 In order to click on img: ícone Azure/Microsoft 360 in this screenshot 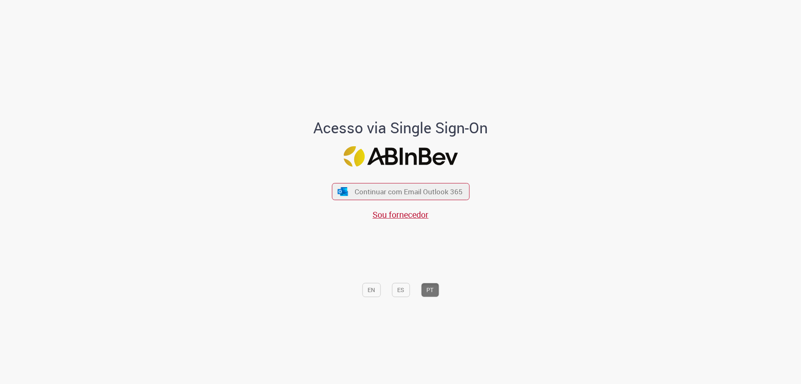, I will do `click(343, 191)`.